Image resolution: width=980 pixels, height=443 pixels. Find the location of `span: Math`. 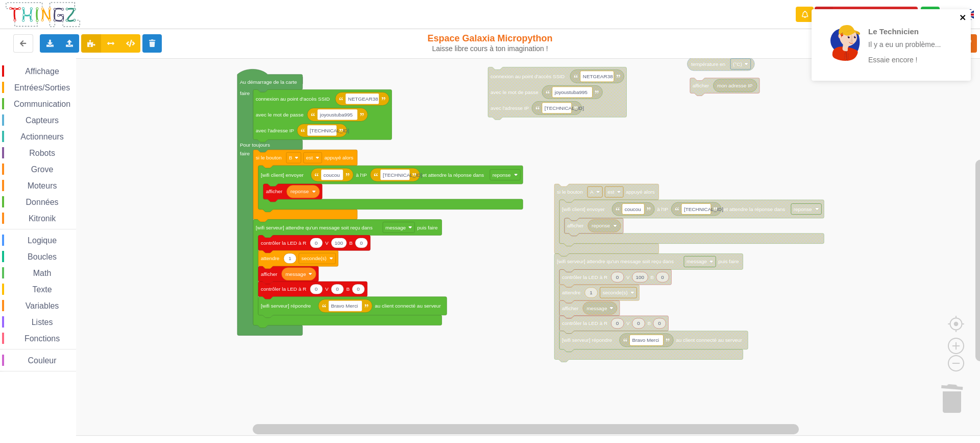

span: Math is located at coordinates (42, 273).